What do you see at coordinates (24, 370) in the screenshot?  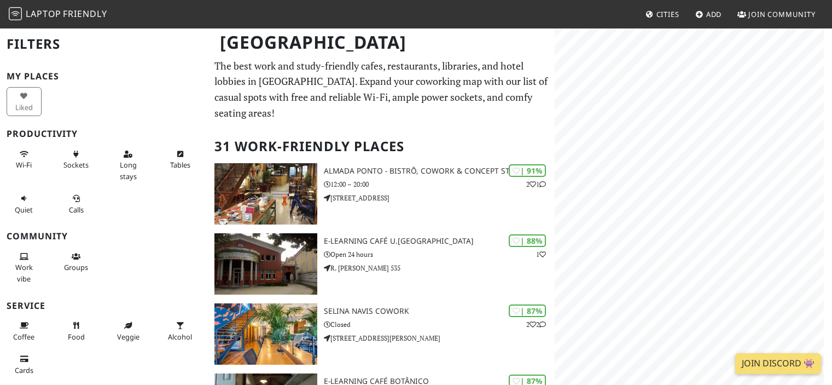 I see `span: Credit cards` at bounding box center [24, 370].